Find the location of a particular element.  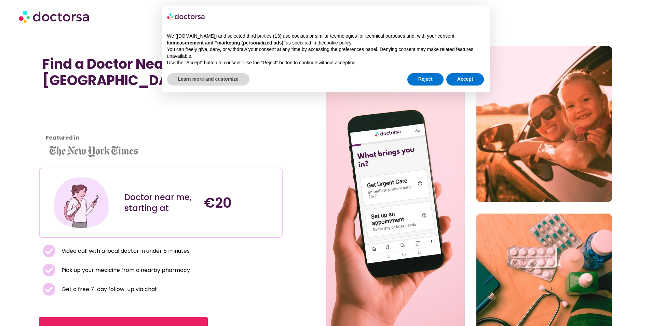

img: logo is located at coordinates (186, 16).